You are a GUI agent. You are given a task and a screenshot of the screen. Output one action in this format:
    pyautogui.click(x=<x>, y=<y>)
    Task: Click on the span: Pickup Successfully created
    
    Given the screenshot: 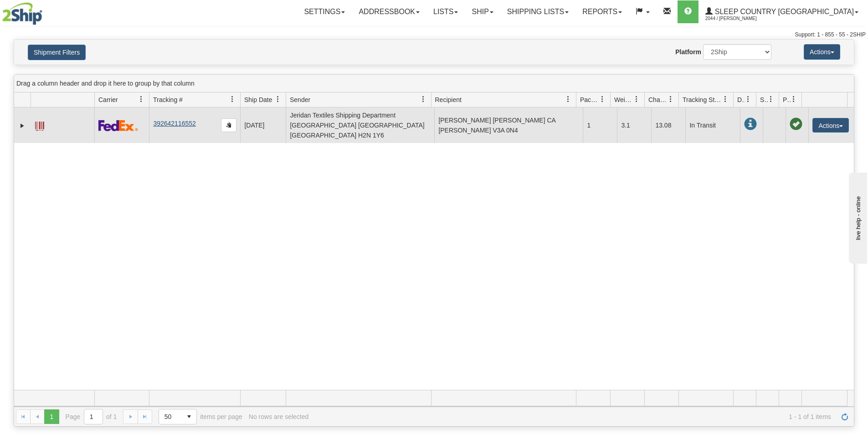 What is the action you would take?
    pyautogui.click(x=796, y=124)
    